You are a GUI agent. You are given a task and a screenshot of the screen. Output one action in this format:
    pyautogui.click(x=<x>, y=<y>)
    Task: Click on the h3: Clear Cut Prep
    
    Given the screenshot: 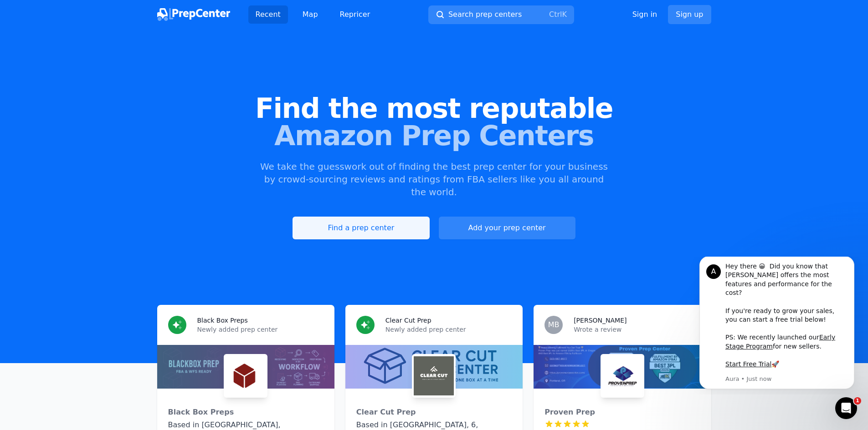 What is the action you would take?
    pyautogui.click(x=408, y=321)
    